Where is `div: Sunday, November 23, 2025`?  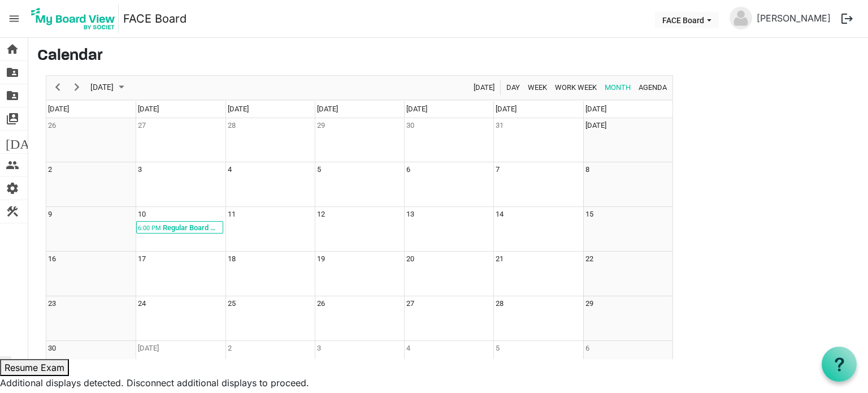 div: Sunday, November 23, 2025 is located at coordinates (52, 304).